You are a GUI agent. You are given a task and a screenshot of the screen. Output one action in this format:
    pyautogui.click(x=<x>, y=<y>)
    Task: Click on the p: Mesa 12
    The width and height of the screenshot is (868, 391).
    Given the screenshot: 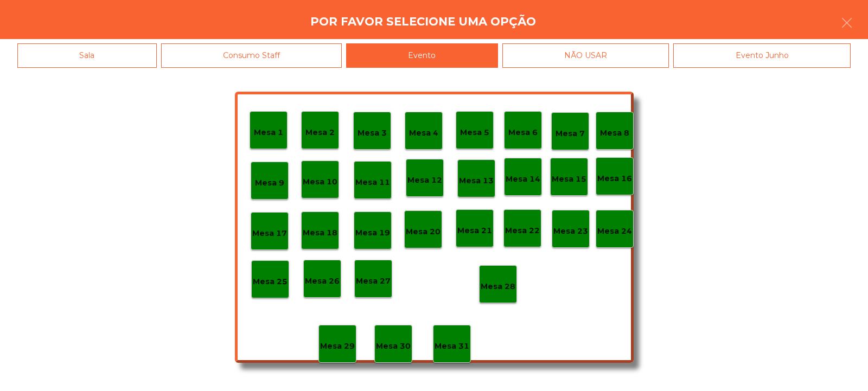 What is the action you would take?
    pyautogui.click(x=425, y=180)
    